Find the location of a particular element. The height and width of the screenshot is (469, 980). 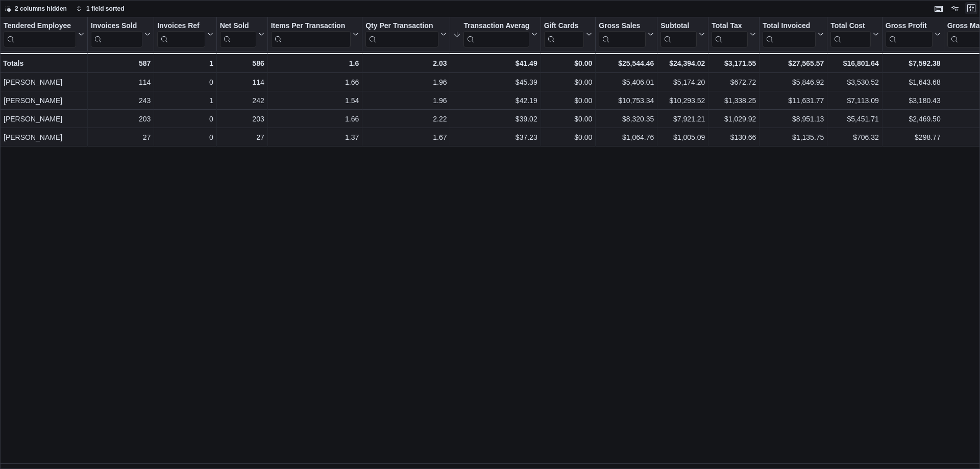

div: $706.32 is located at coordinates (855, 137).